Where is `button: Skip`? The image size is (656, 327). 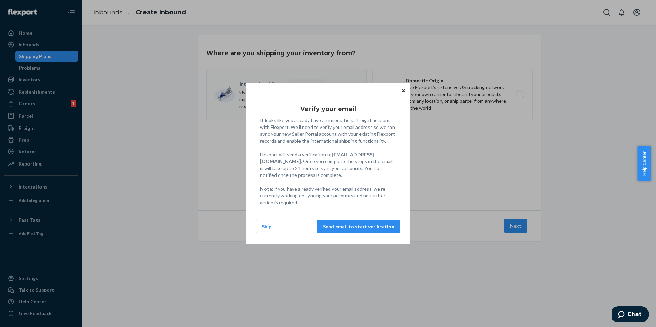 button: Skip is located at coordinates (266, 227).